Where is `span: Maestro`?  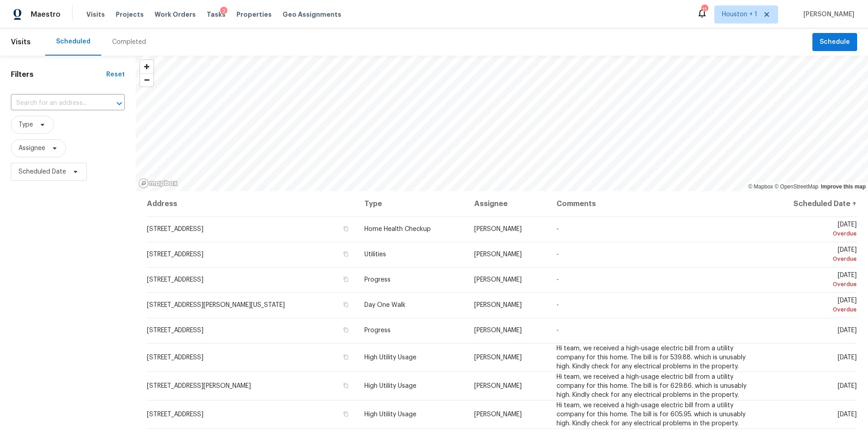 span: Maestro is located at coordinates (46, 15).